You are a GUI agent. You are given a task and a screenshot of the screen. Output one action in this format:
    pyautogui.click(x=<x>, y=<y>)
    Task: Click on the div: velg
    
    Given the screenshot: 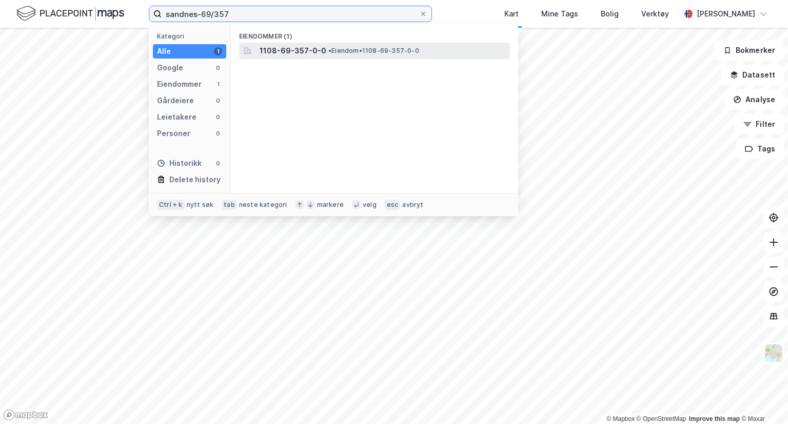 What is the action you would take?
    pyautogui.click(x=369, y=205)
    